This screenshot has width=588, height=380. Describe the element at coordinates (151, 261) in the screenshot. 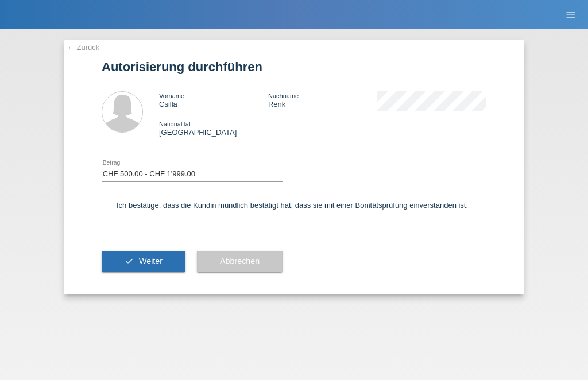

I see `span: Weiter` at that location.